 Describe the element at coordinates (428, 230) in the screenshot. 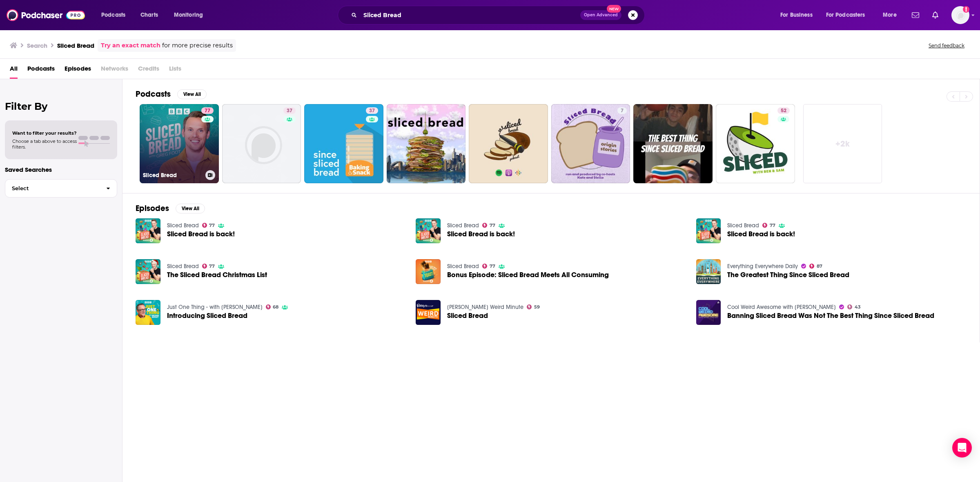

I see `img: Sliced Bread is back!` at that location.